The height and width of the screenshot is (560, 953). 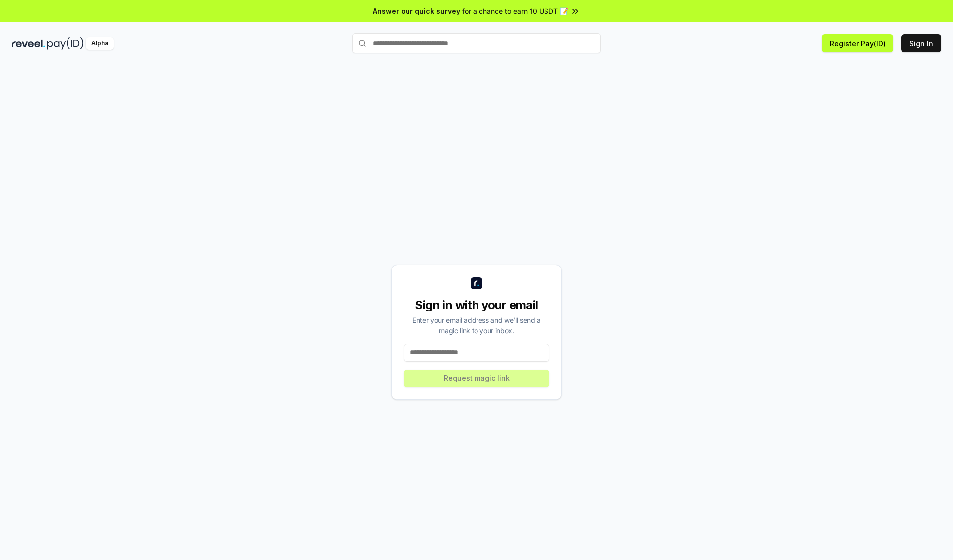 What do you see at coordinates (921, 43) in the screenshot?
I see `button: Sign In` at bounding box center [921, 43].